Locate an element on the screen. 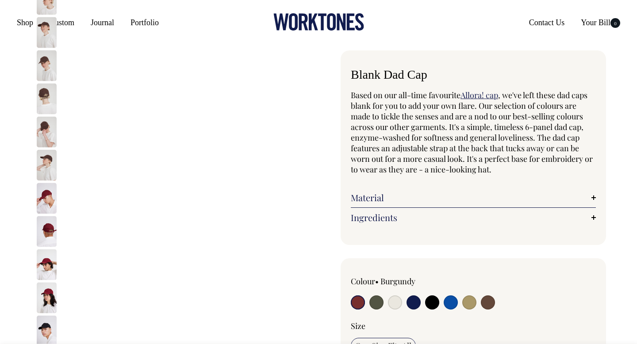  label: Burgundy is located at coordinates (397, 281).